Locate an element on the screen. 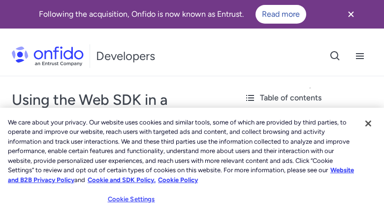 Image resolution: width=384 pixels, height=217 pixels. div: Following the acquisition, Onfido is now known as Entrust. is located at coordinates (172, 14).